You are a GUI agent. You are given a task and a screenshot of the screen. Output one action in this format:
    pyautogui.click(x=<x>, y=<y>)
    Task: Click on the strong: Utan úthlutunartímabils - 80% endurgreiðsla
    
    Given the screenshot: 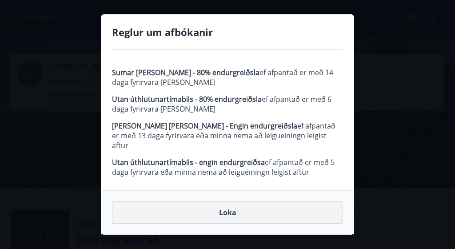 What is the action you would take?
    pyautogui.click(x=187, y=99)
    